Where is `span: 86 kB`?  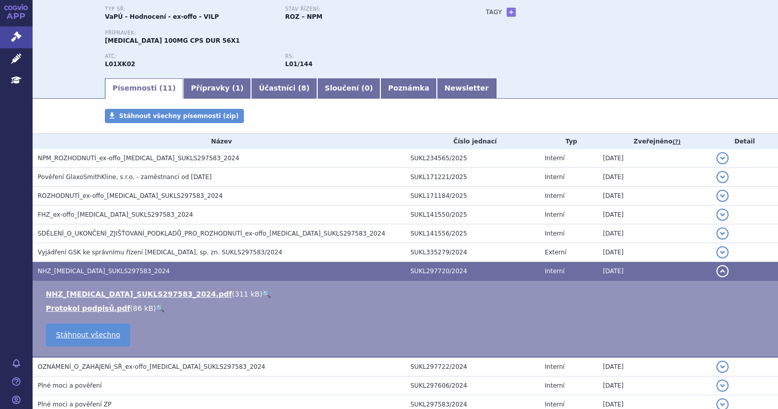 span: 86 kB is located at coordinates (143, 309).